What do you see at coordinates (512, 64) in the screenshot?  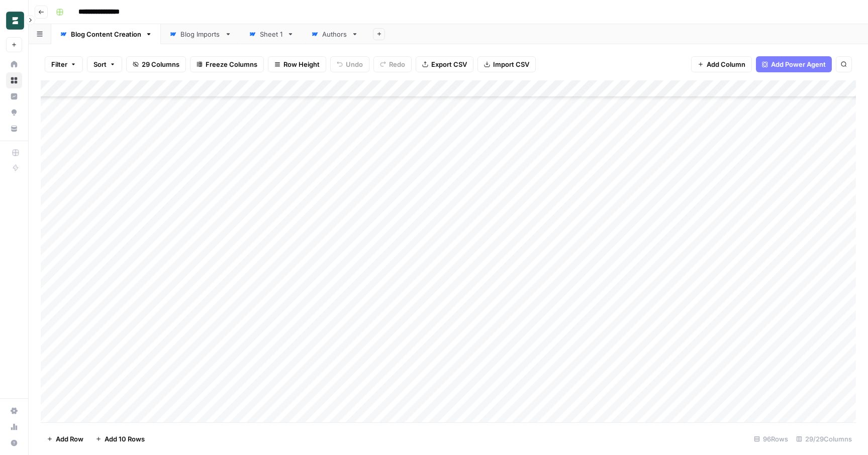 I see `span: Import CSV` at bounding box center [512, 64].